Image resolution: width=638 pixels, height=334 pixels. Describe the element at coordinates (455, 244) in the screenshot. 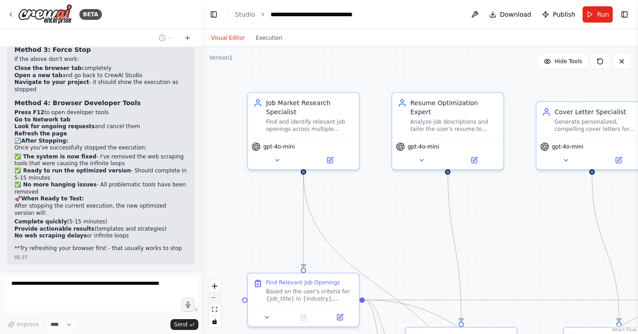

I see `g: Edge from 8b88afe9-125a-4384-83c1-69844ae629cb to ad381c3c-6551-4100-926b-fa22fb614768` at that location.